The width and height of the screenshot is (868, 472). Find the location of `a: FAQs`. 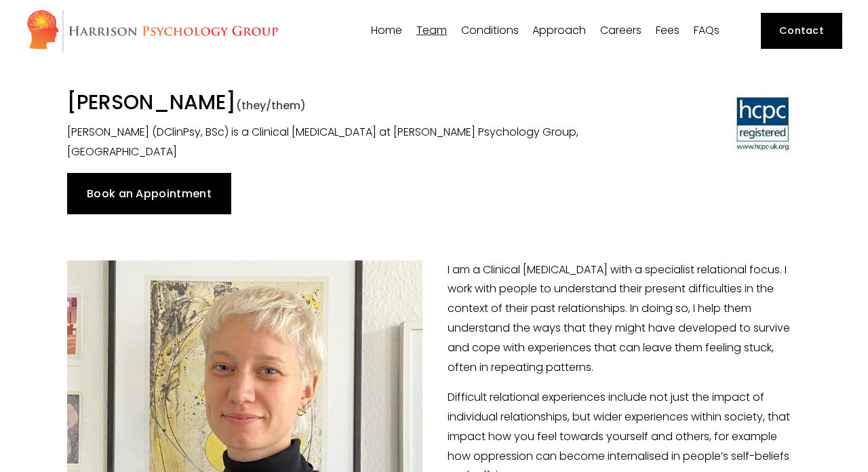

a: FAQs is located at coordinates (707, 31).